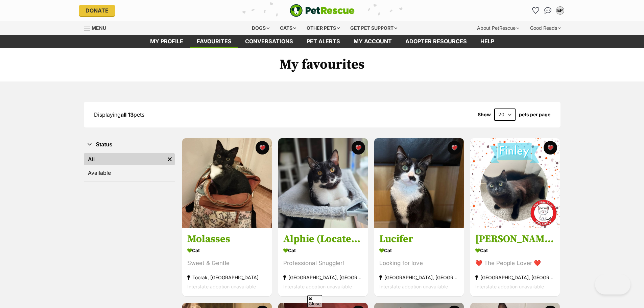 The width and height of the screenshot is (644, 308). I want to click on span: Displaying pets, so click(119, 115).